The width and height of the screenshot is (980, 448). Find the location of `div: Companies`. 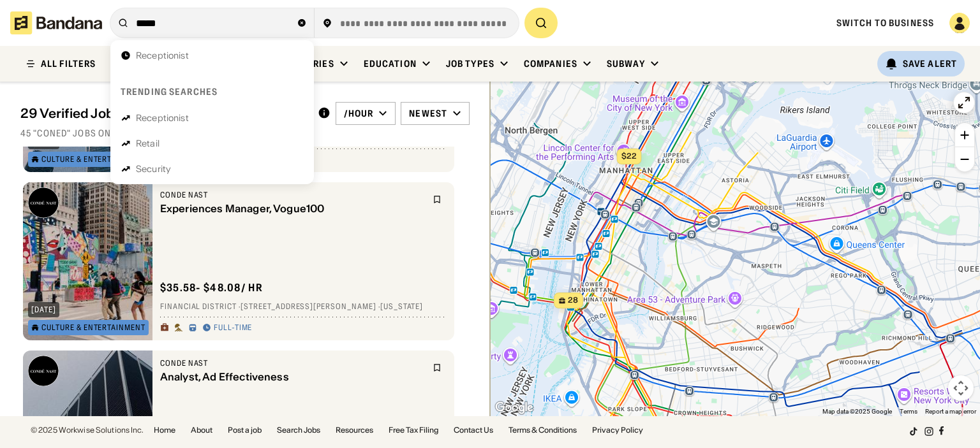

div: Companies is located at coordinates (551, 64).